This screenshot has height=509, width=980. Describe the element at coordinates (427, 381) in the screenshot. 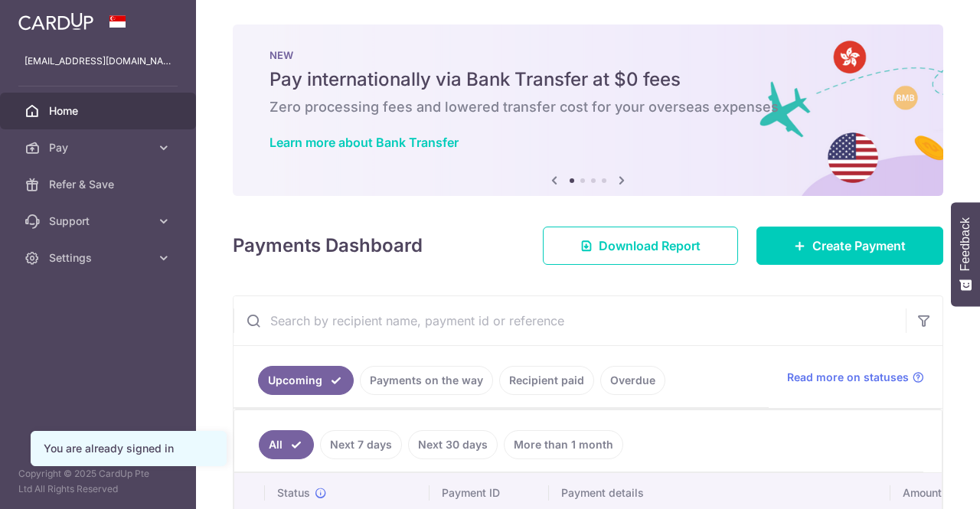

I see `a: Payments on the way` at that location.